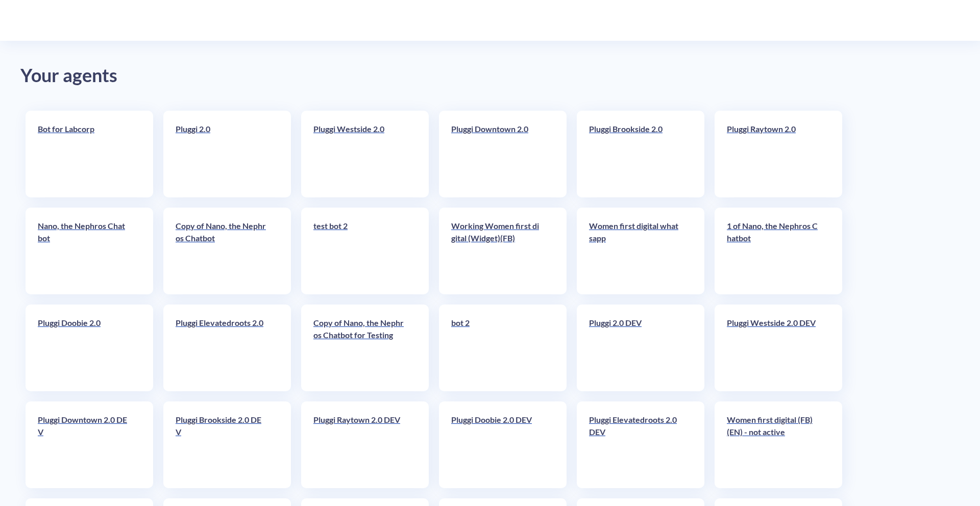  What do you see at coordinates (84, 323) in the screenshot?
I see `p: Pluggi Doobie 2.0` at bounding box center [84, 323].